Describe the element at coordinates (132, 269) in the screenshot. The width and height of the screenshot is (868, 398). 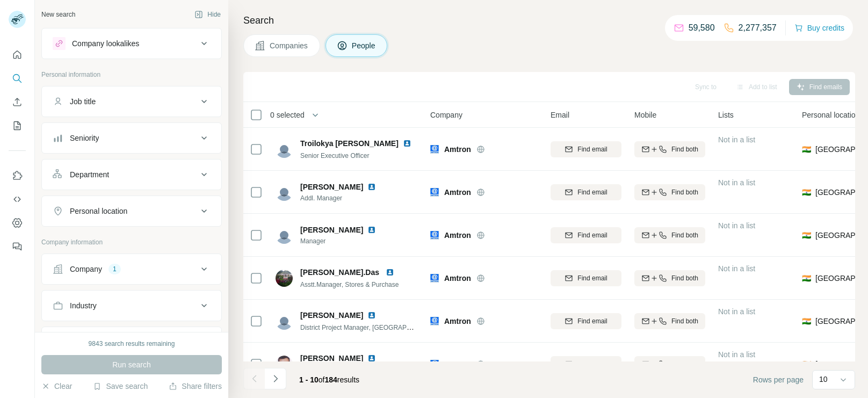
I see `button: Company1` at that location.